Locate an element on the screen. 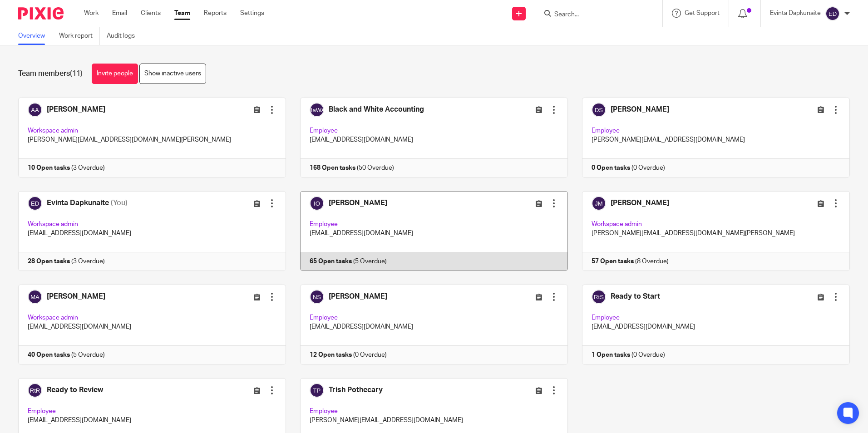 The image size is (868, 433). a: Audit logs is located at coordinates (124, 36).